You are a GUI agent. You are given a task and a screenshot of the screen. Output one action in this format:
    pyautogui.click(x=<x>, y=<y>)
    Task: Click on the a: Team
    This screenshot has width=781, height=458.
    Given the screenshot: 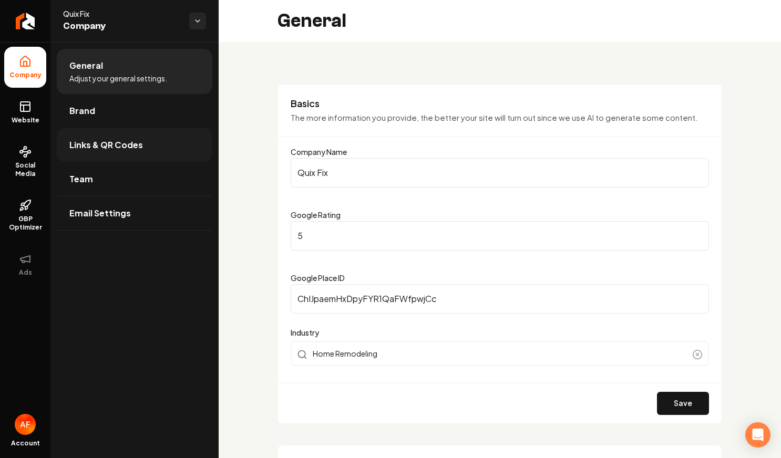 What is the action you would take?
    pyautogui.click(x=134, y=179)
    